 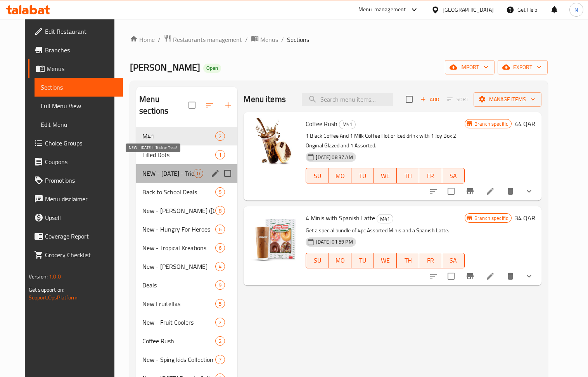 I want to click on a: Menu disclaimer, so click(x=75, y=199).